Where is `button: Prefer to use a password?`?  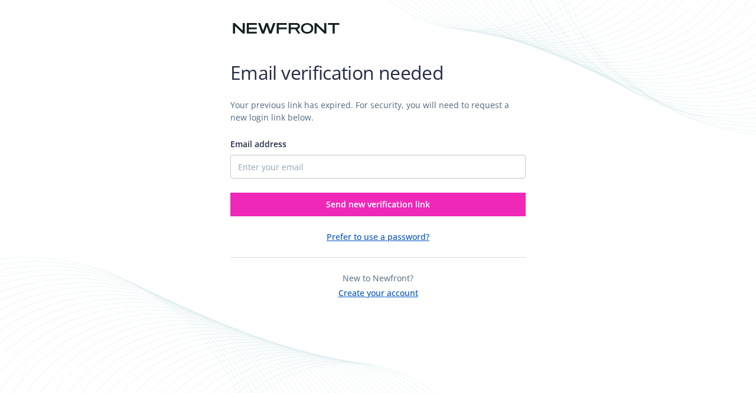
button: Prefer to use a password? is located at coordinates (378, 236).